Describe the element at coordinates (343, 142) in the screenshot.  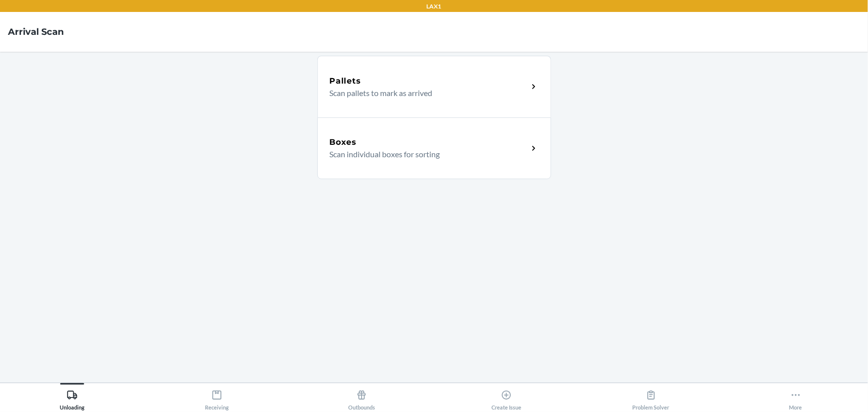
I see `h5: Boxes` at that location.